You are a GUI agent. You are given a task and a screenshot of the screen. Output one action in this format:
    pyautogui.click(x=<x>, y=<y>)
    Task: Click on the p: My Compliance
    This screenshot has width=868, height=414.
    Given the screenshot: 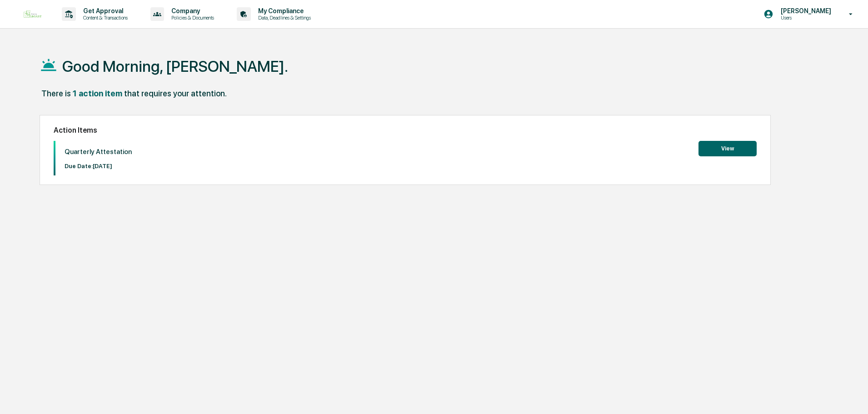 What is the action you would take?
    pyautogui.click(x=283, y=11)
    